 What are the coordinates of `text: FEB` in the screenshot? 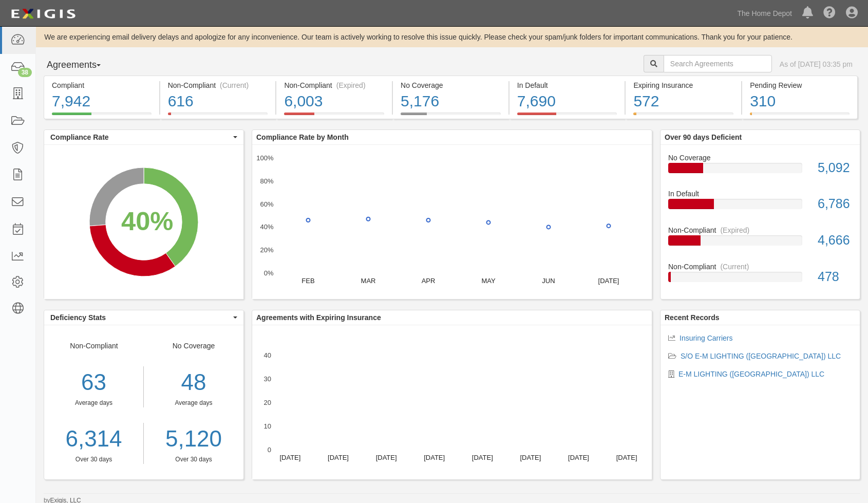 It's located at (307, 281).